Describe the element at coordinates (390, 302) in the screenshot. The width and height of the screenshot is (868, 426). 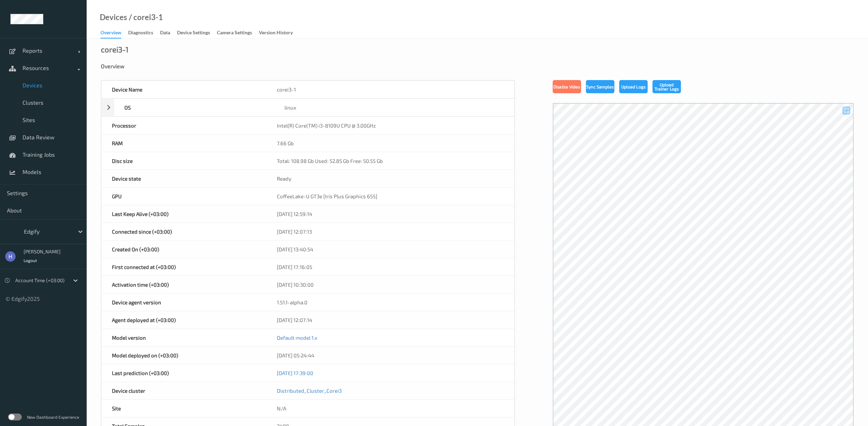
I see `div: 1.51.1-alpha.0` at that location.